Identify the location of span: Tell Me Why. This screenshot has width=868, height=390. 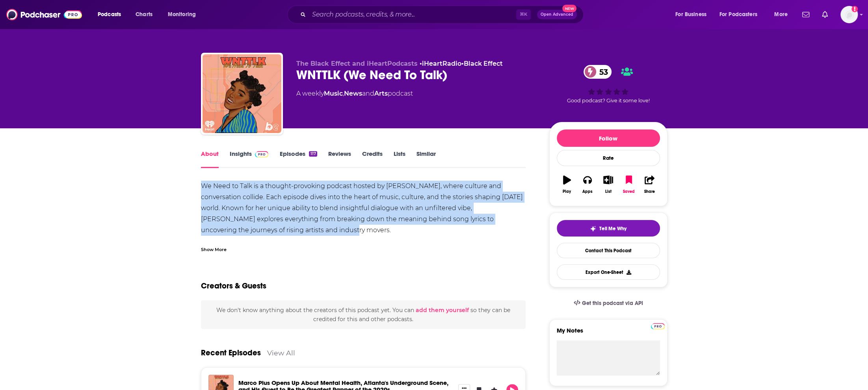
(613, 229).